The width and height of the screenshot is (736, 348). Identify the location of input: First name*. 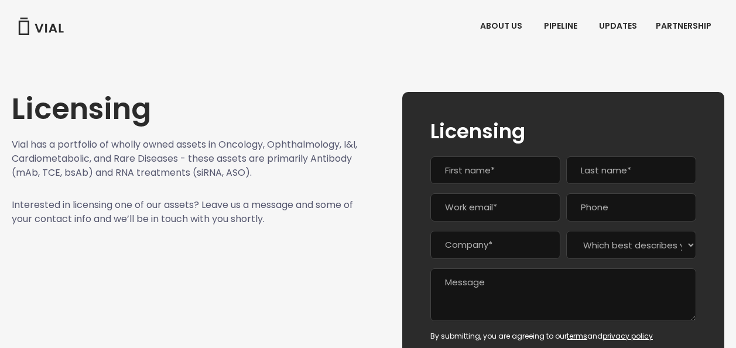
(496, 170).